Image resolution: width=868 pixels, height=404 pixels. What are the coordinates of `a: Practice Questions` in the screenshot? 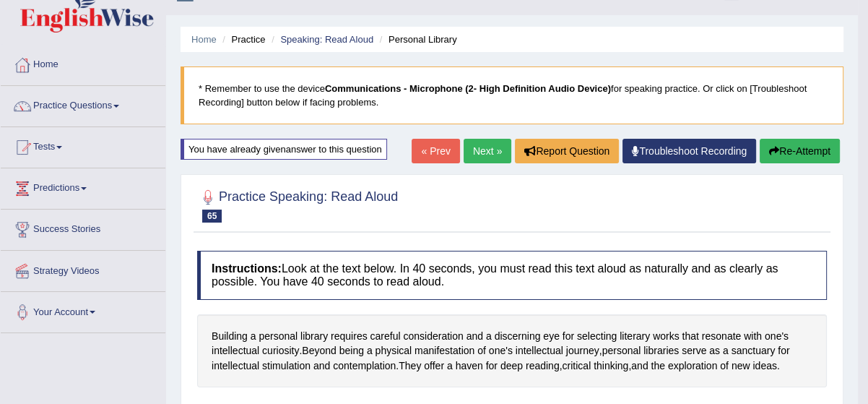 It's located at (83, 104).